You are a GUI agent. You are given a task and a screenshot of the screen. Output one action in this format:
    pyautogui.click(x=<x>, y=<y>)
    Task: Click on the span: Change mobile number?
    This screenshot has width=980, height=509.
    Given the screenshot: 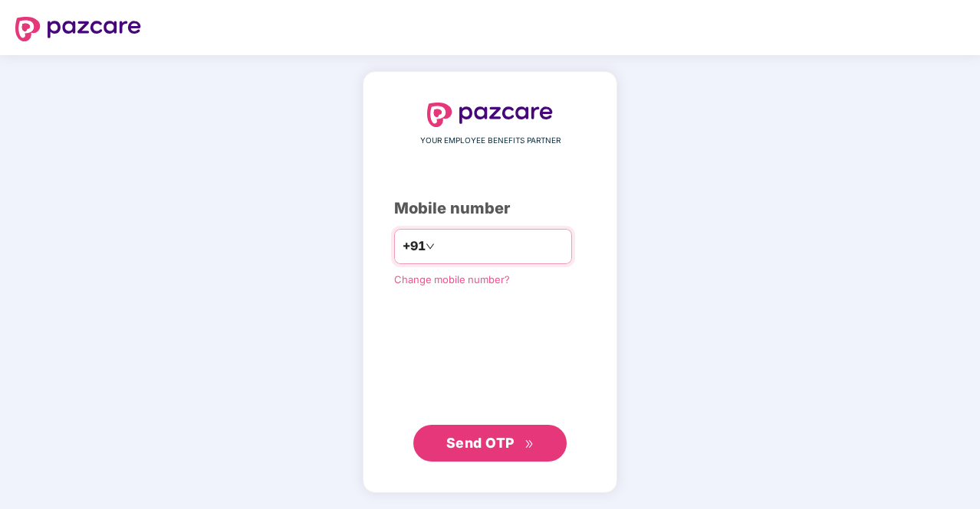 What is the action you would take?
    pyautogui.click(x=451, y=280)
    